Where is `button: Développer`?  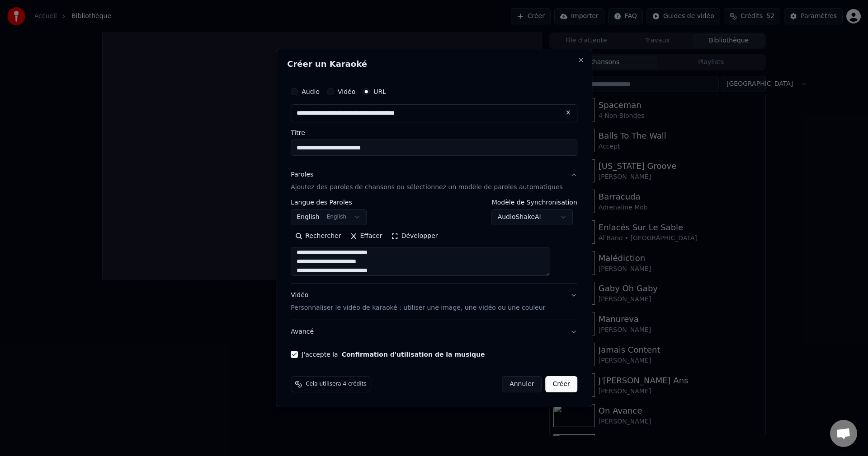
button: Développer is located at coordinates (414, 236).